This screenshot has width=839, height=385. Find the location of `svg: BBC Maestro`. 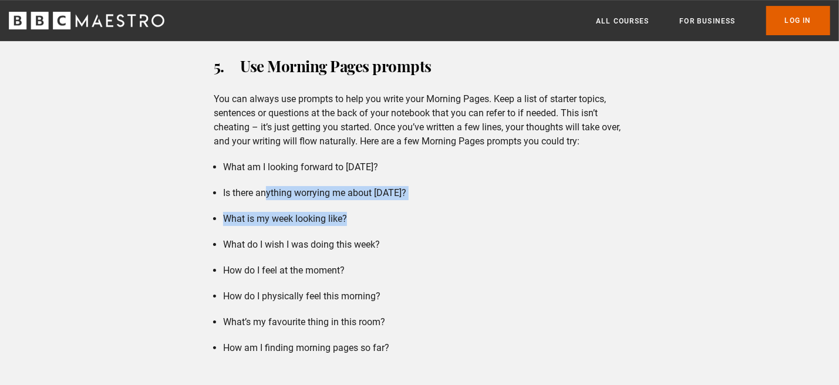

svg: BBC Maestro is located at coordinates (86, 21).